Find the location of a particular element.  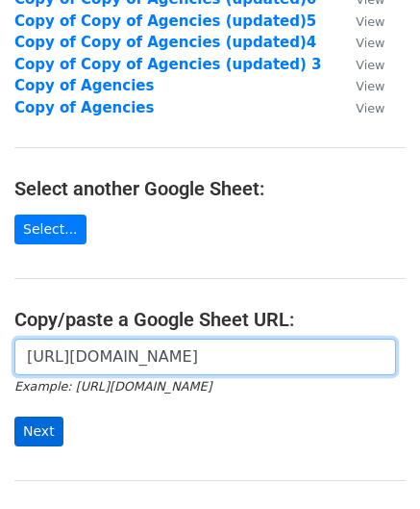

div: Chat Widget is located at coordinates (373, 463).